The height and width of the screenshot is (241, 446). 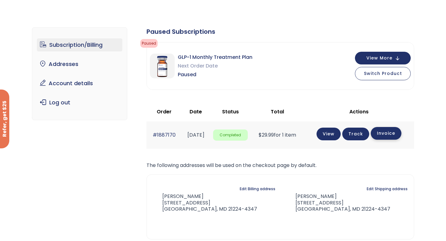 What do you see at coordinates (380, 58) in the screenshot?
I see `span: View More` at bounding box center [380, 58].